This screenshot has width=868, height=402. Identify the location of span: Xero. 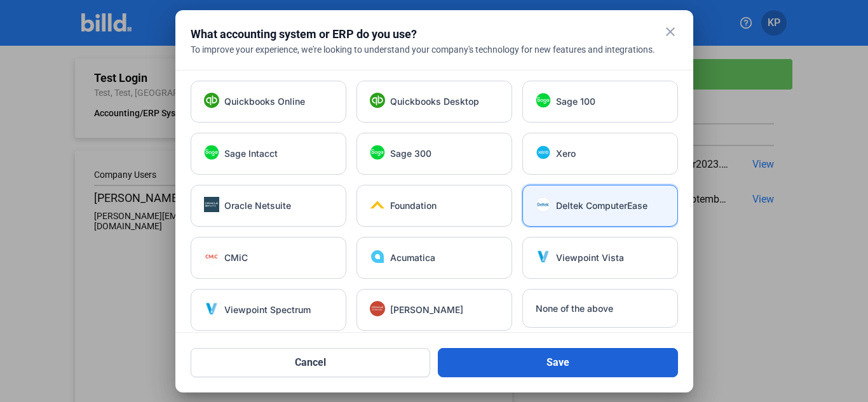
(566, 154).